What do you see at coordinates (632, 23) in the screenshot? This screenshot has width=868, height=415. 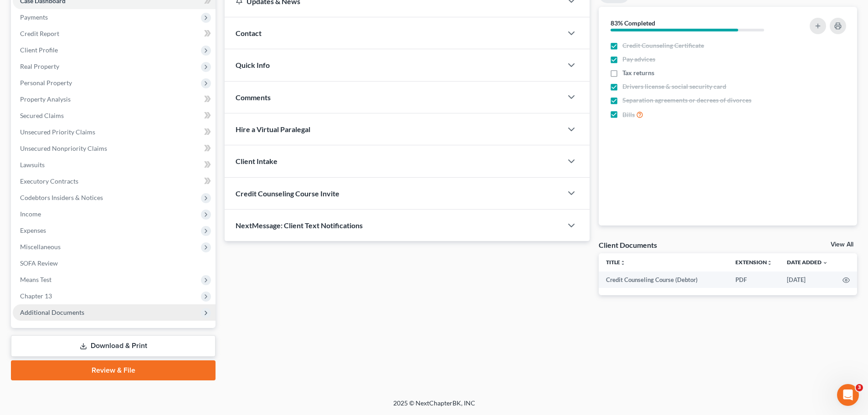 I see `strong: 83% Completed` at bounding box center [632, 23].